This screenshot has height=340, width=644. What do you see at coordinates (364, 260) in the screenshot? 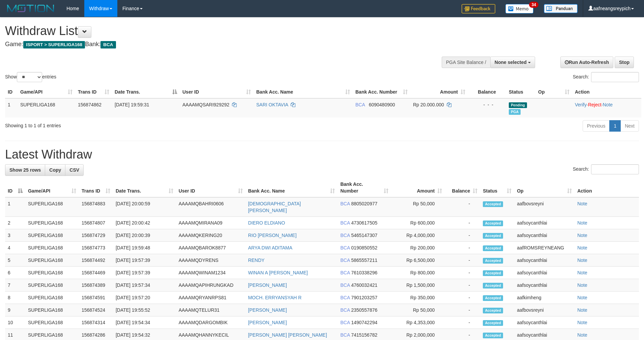
I see `span: Copy 5865557211 to clipboard` at bounding box center [364, 260].